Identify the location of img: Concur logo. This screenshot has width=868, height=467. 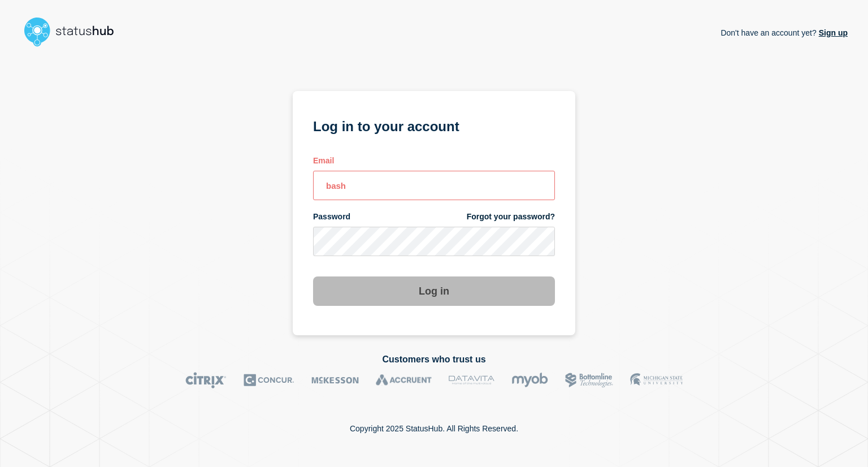
(269, 380).